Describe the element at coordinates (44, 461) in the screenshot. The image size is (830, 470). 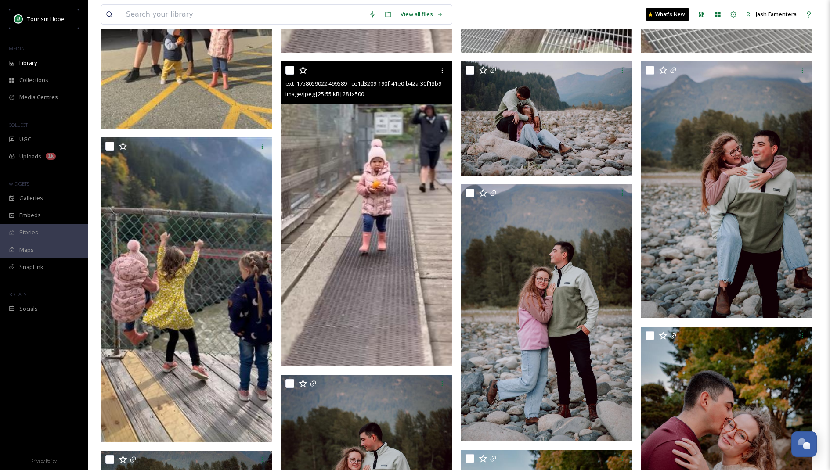
I see `a: Privacy Policy` at that location.